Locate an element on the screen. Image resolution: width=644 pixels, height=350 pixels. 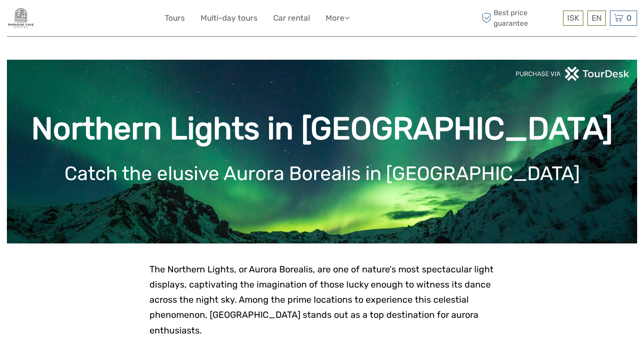
img: 1485-3f864593-ad2b-4c20-bbdd-4a9b9eb0c45d_logo_small.jpg is located at coordinates (22, 18).